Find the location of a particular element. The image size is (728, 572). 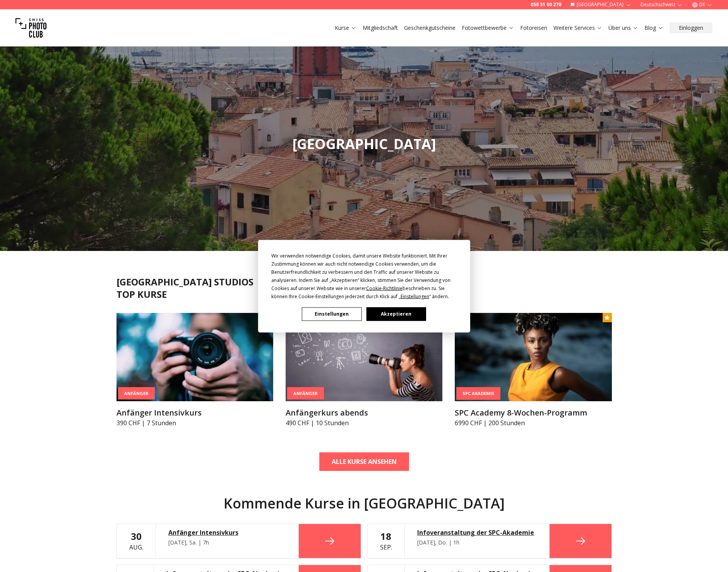

button: Akzeptieren is located at coordinates (396, 313).